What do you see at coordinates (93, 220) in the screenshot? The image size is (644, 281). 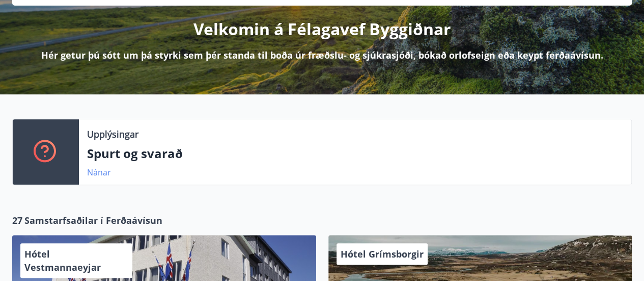 I see `span: Samstarfsaðilar í Ferðaávísun` at bounding box center [93, 220].